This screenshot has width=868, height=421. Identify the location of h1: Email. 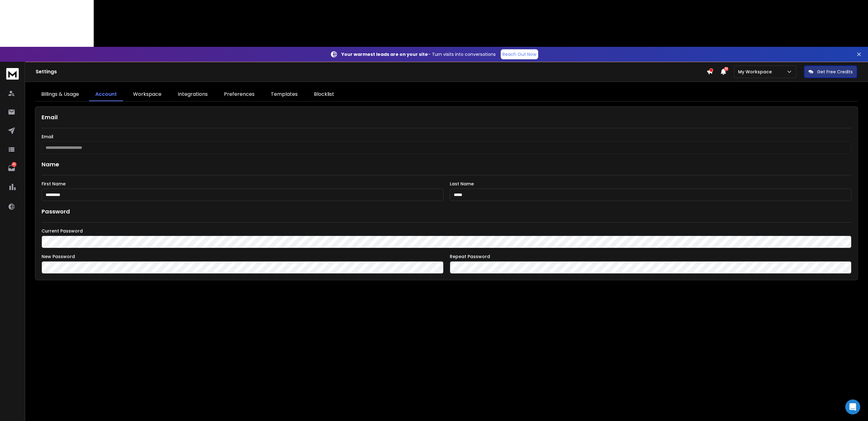
(446, 117).